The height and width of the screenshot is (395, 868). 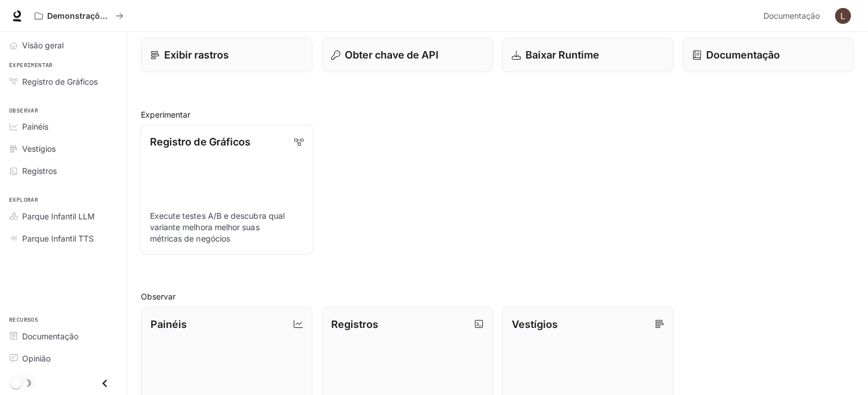 I want to click on a: Visão geral, so click(x=63, y=45).